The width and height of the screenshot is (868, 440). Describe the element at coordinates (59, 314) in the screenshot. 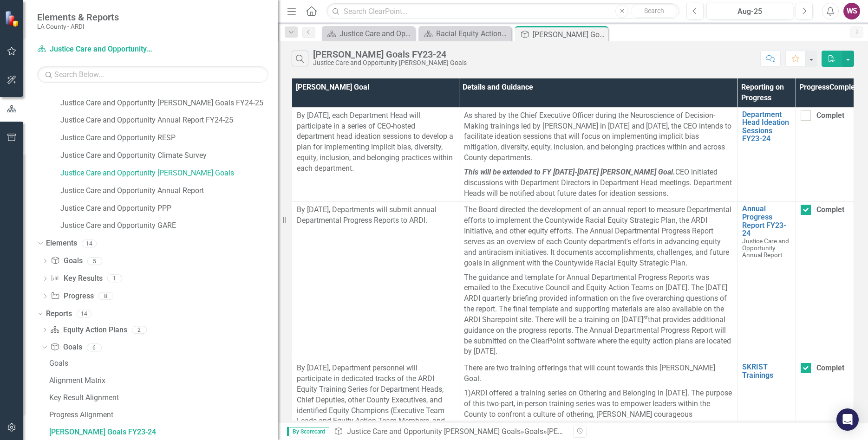

I see `a: Reports` at that location.